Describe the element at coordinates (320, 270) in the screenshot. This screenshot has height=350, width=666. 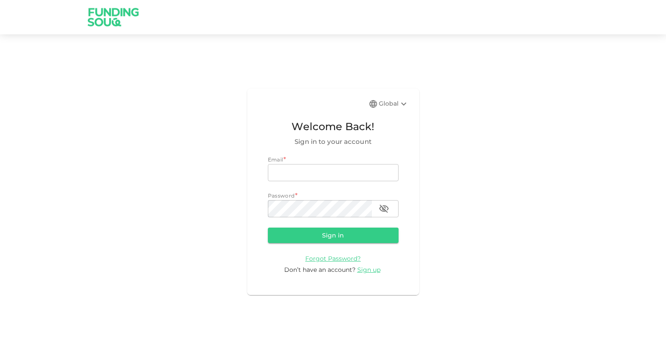
I see `span: Don’t have an account?` at that location.